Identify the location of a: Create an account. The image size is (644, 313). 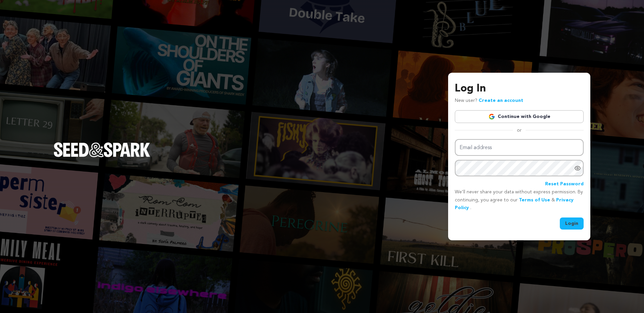
(501, 100).